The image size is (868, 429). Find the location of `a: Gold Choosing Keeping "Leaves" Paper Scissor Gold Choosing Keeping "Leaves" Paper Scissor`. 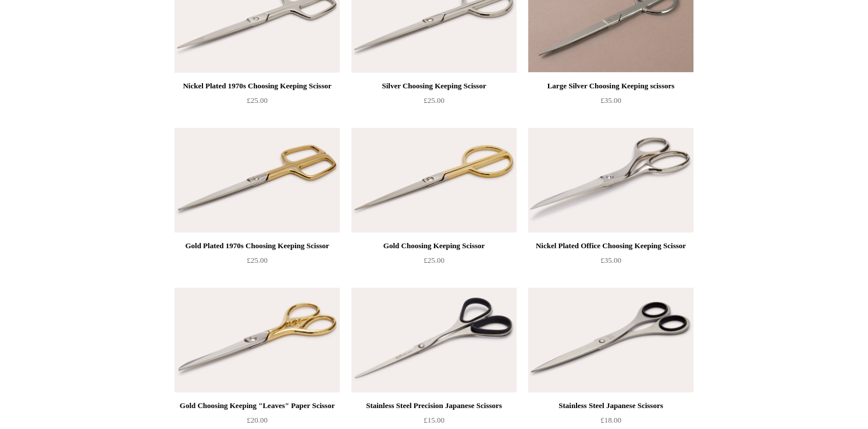

a: Gold Choosing Keeping "Leaves" Paper Scissor Gold Choosing Keeping "Leaves" Paper Scissor is located at coordinates (257, 340).